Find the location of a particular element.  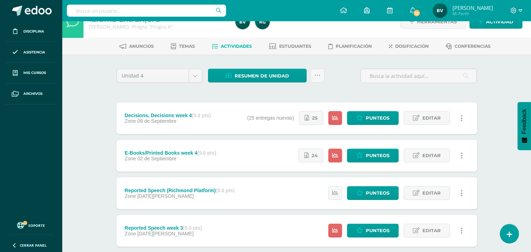

a: Resumen de unidad is located at coordinates (257, 75).